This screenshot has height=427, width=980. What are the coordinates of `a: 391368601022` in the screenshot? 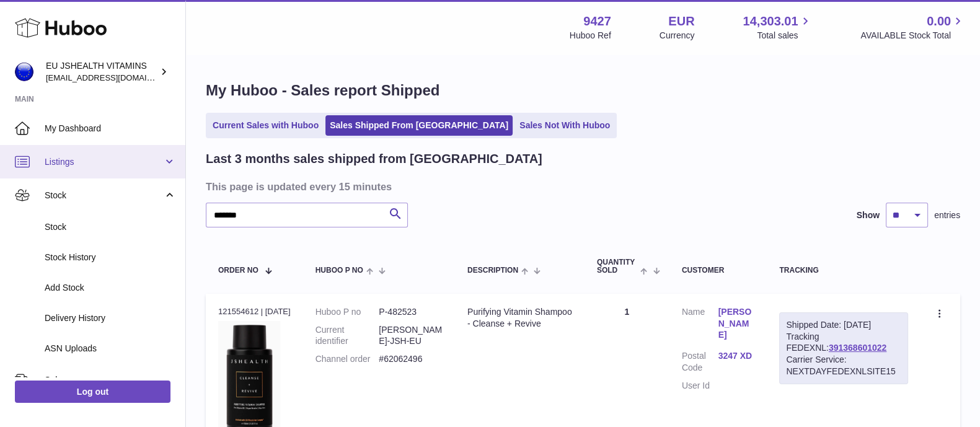 It's located at (857, 348).